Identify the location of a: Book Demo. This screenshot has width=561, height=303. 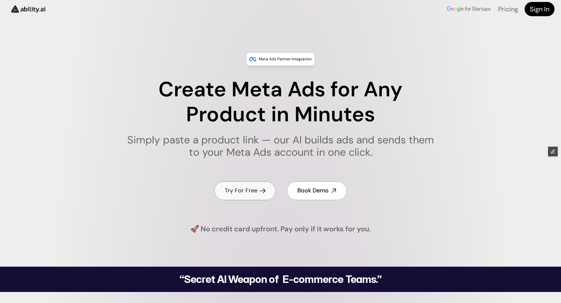
(317, 191).